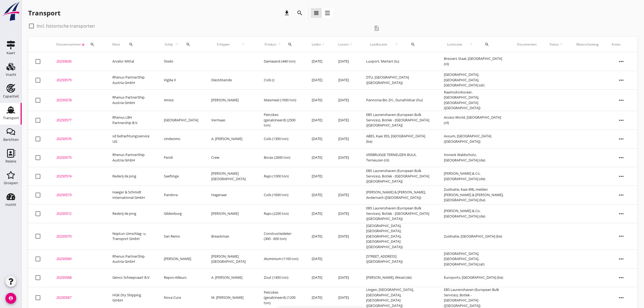  What do you see at coordinates (181, 213) in the screenshot?
I see `td: Gildenburg` at bounding box center [181, 213].